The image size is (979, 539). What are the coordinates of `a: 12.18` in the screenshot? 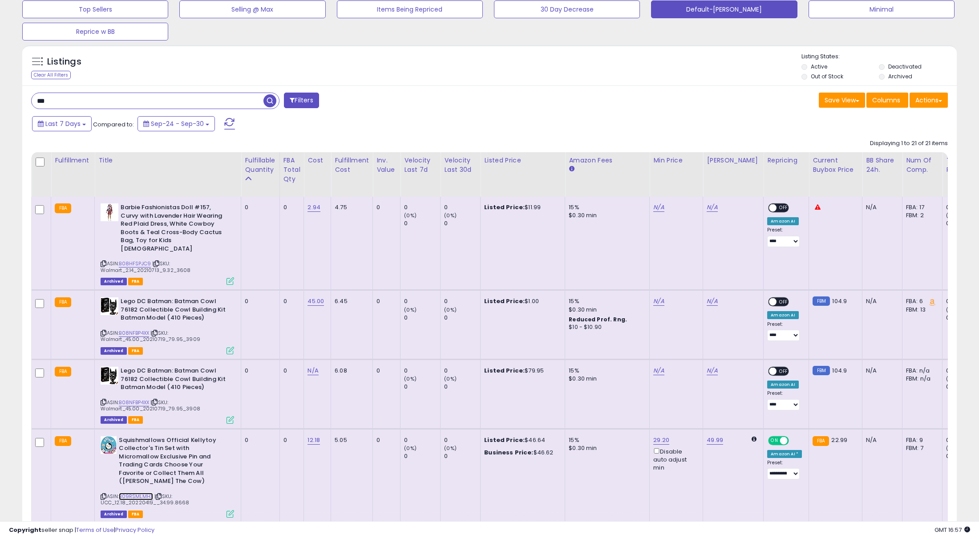 It's located at (314, 440).